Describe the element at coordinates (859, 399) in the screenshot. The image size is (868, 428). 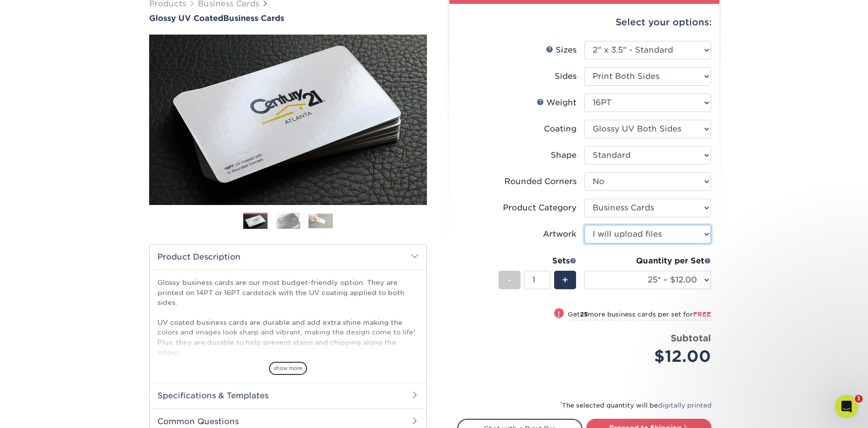
I see `span: 1` at that location.